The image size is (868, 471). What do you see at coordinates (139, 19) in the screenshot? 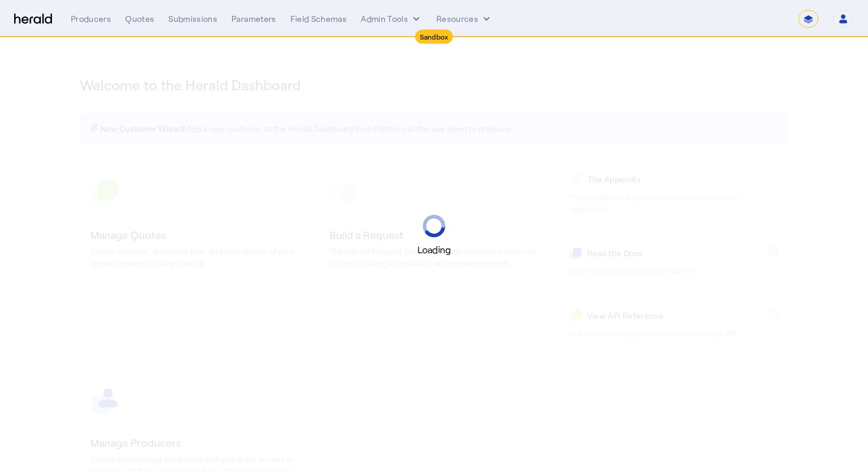
I see `div: Quotes` at bounding box center [139, 19].